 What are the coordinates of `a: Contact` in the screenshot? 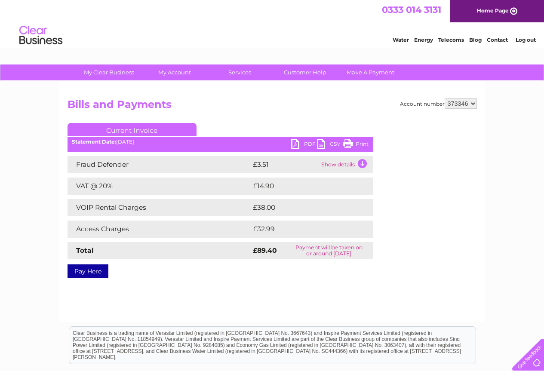 It's located at (497, 40).